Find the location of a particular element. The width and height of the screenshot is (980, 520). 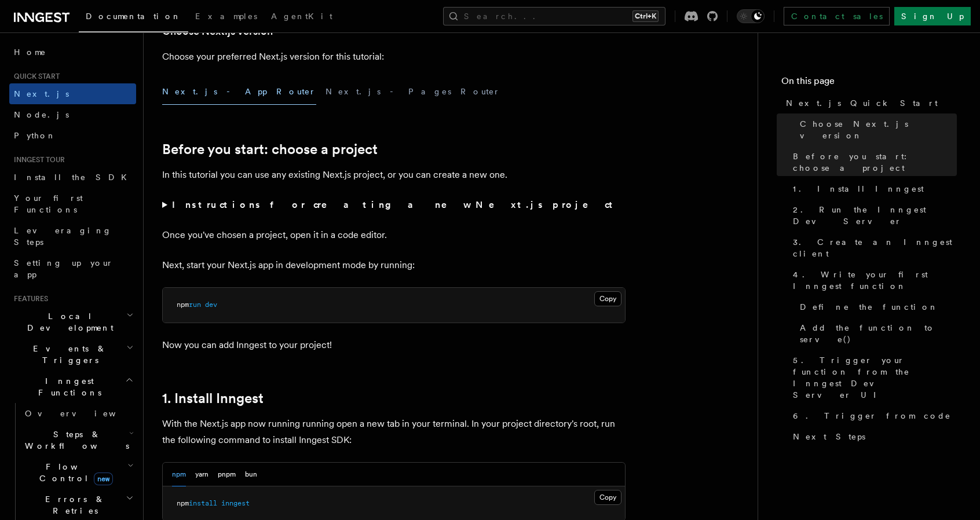

span: Home is located at coordinates (30, 52).